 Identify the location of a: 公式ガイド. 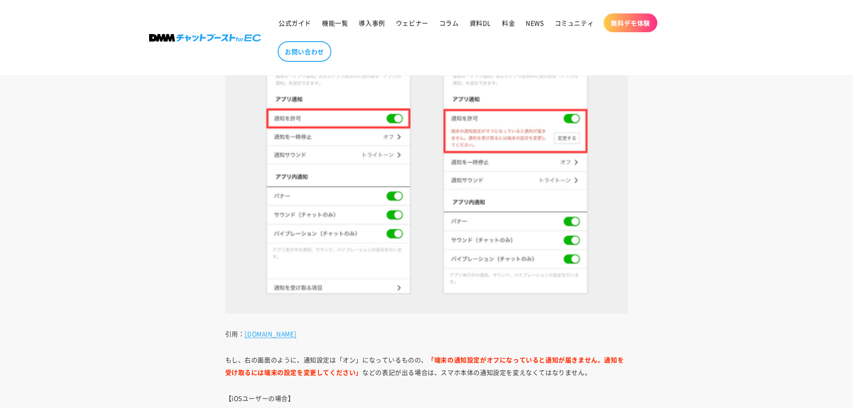
(295, 23).